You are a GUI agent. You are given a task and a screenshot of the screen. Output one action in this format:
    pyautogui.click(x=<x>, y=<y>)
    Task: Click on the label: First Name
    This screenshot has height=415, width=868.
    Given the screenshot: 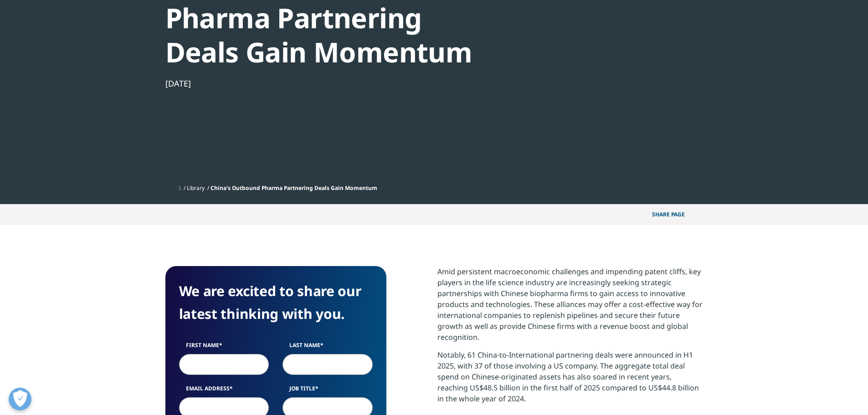 What is the action you would take?
    pyautogui.click(x=224, y=347)
    